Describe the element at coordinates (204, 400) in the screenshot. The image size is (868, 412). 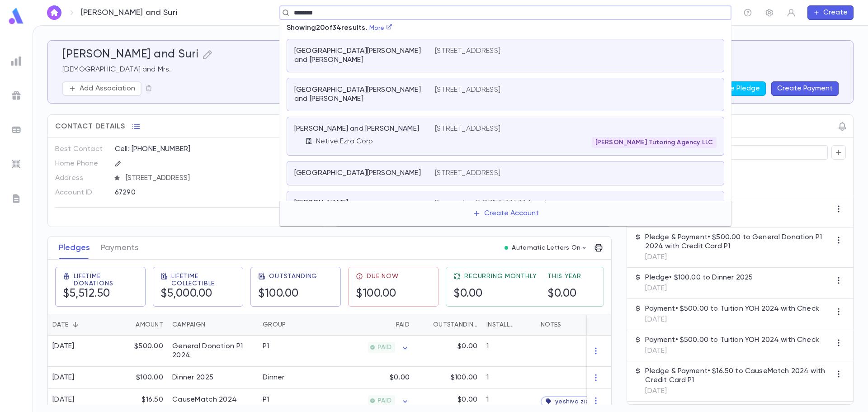
I see `div: CauseMatch 2024` at that location.